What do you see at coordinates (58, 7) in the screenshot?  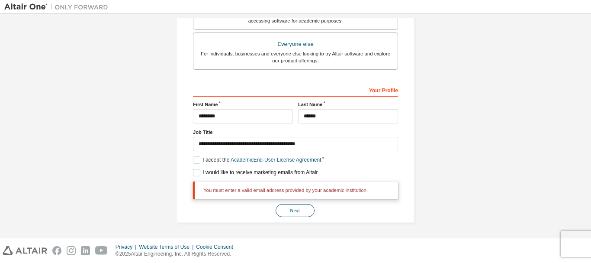 I see `img: Altair One` at bounding box center [58, 7].